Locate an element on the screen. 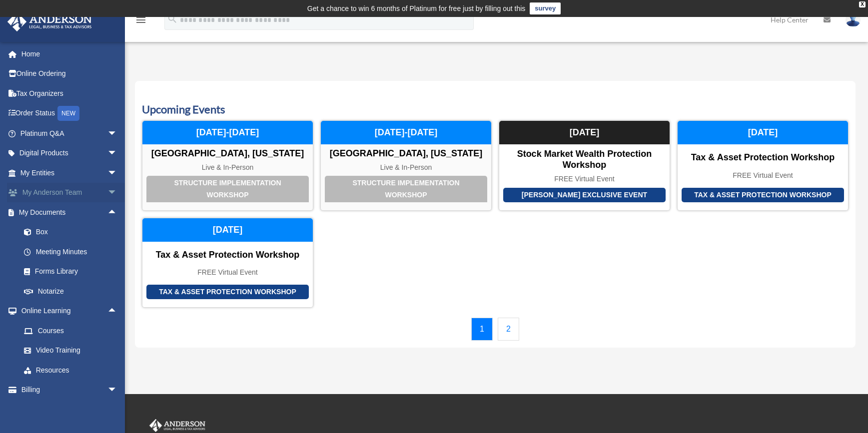 This screenshot has width=868, height=433. a: My Entitiesarrow_drop_down is located at coordinates (70, 173).